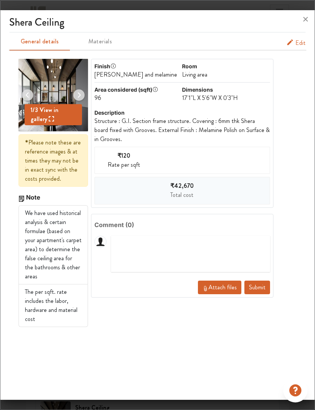 The height and width of the screenshot is (410, 315). Describe the element at coordinates (102, 66) in the screenshot. I see `div: Finish` at that location.